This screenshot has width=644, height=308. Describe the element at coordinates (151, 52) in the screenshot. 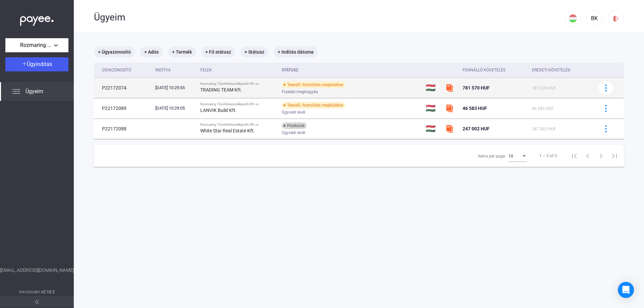

I see `mat-chip: + Adós` at that location.